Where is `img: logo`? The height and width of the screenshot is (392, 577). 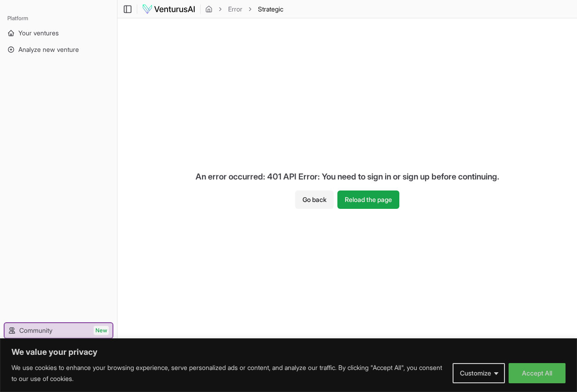 img: logo is located at coordinates (168, 9).